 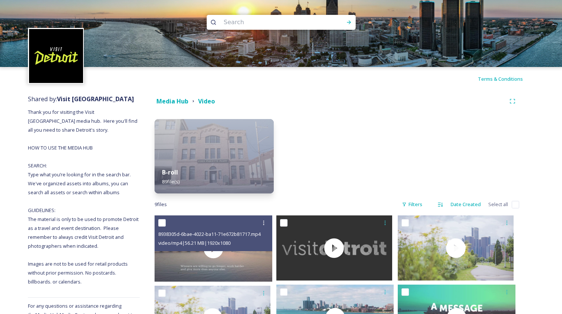 What do you see at coordinates (194, 243) in the screenshot?
I see `span: video/mp4 | 56.21 MB | 1920 x 1080` at bounding box center [194, 243].